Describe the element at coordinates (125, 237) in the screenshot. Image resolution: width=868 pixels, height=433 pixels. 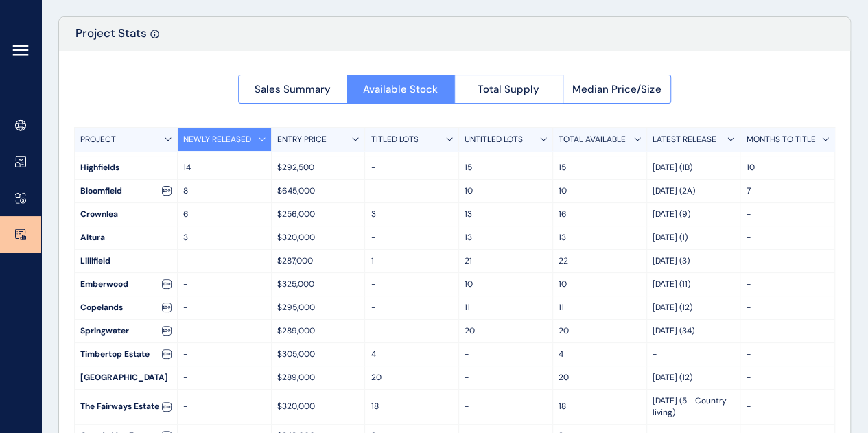
I see `div: Altura` at that location.